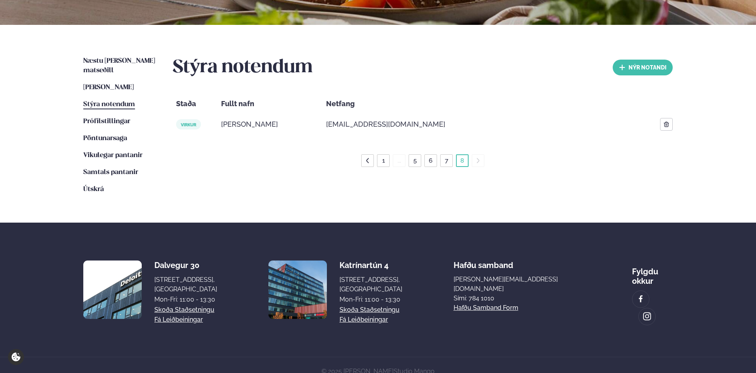  I want to click on a: 5, so click(415, 161).